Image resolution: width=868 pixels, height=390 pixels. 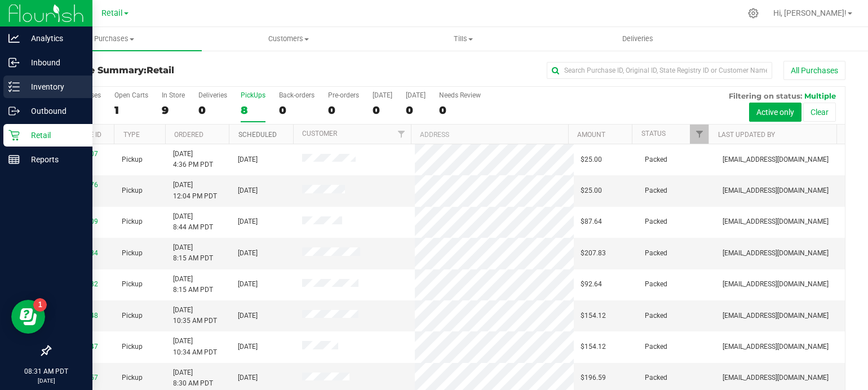 What do you see at coordinates (53, 62) in the screenshot?
I see `p: Inbound` at bounding box center [53, 62].